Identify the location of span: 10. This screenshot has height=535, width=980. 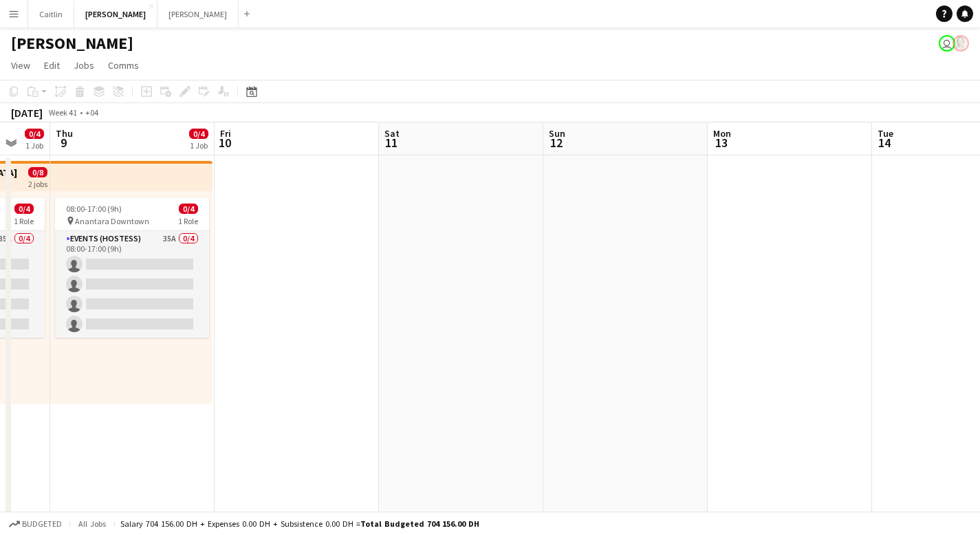
(224, 143).